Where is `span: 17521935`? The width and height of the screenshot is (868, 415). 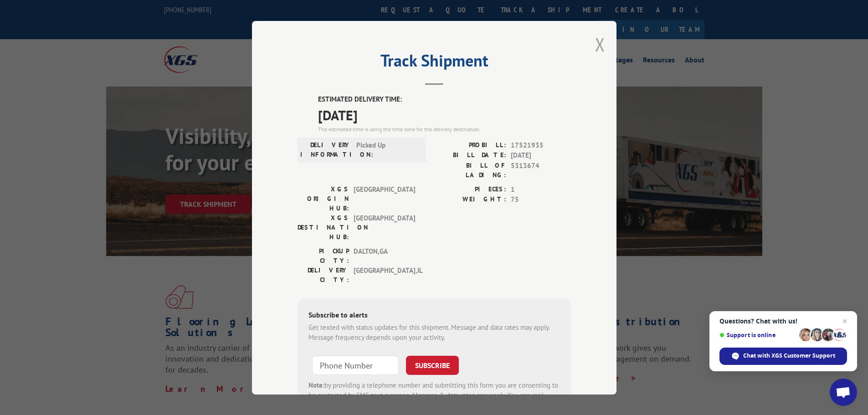 span: 17521935 is located at coordinates (541, 144).